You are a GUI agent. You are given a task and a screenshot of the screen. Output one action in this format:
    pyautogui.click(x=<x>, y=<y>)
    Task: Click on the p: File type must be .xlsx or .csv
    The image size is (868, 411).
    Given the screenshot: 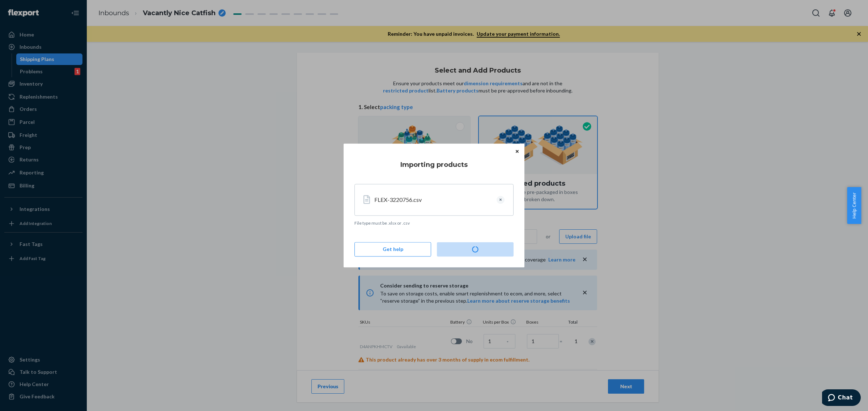 What is the action you would take?
    pyautogui.click(x=434, y=223)
    